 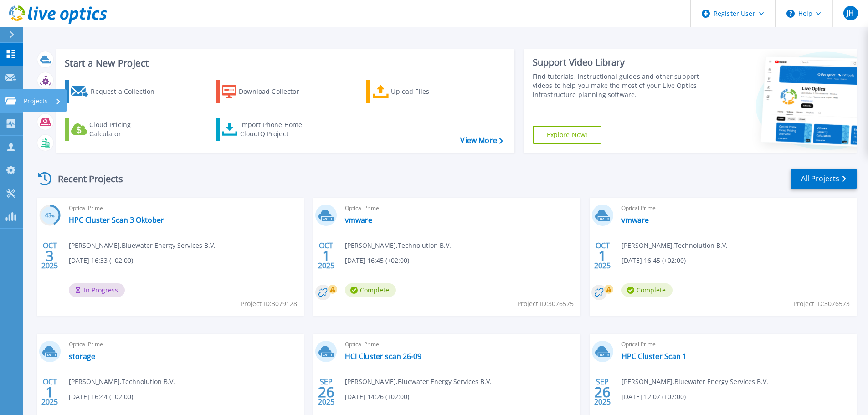 I want to click on span: Project ID: 3076575, so click(x=545, y=304).